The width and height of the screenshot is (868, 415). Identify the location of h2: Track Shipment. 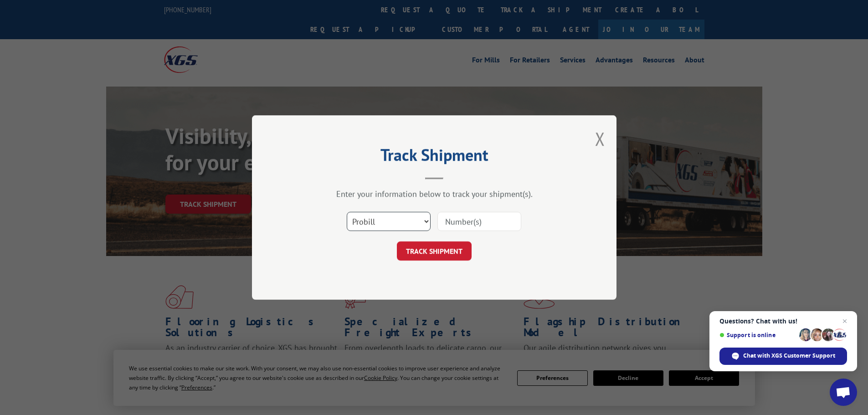
(434, 157).